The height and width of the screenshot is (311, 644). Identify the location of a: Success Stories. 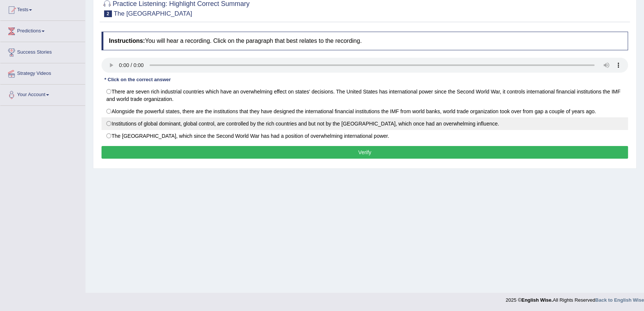
(43, 51).